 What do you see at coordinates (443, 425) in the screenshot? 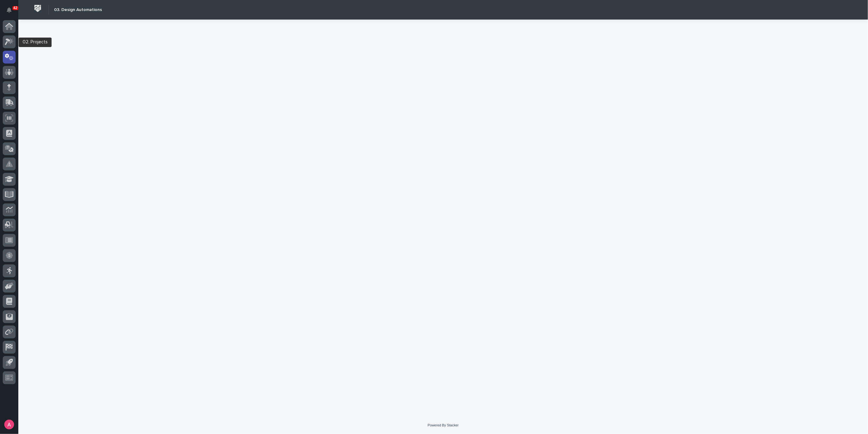
I see `a: Powered By Stacker` at bounding box center [443, 425].